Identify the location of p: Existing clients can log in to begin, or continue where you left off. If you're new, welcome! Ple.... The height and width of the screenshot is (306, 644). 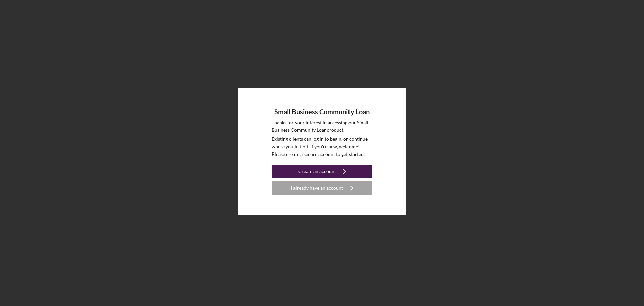
(322, 146).